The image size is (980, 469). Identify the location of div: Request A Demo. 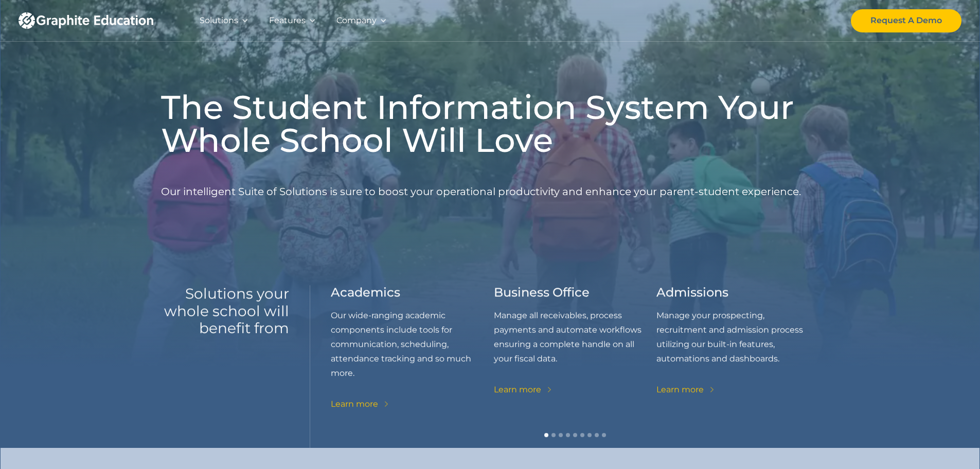
(906, 20).